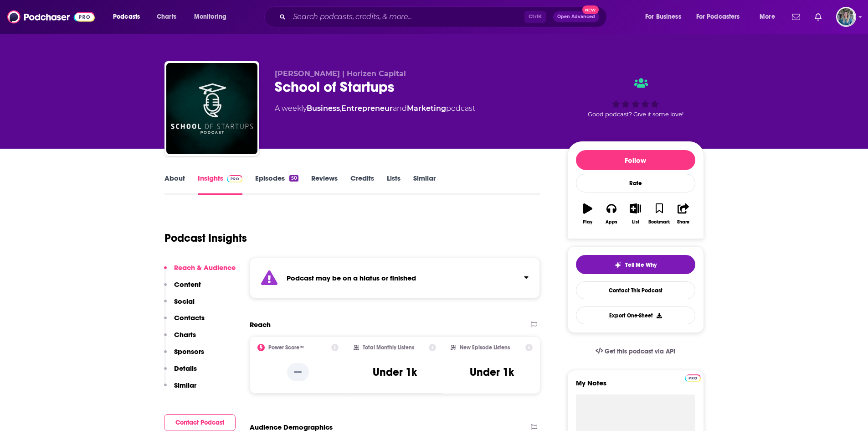 The height and width of the screenshot is (431, 868). What do you see at coordinates (427, 108) in the screenshot?
I see `a: Marketing` at bounding box center [427, 108].